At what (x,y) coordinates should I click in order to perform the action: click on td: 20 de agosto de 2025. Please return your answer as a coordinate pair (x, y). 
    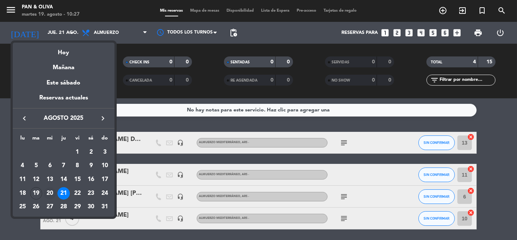
    Looking at the image, I should click on (50, 193).